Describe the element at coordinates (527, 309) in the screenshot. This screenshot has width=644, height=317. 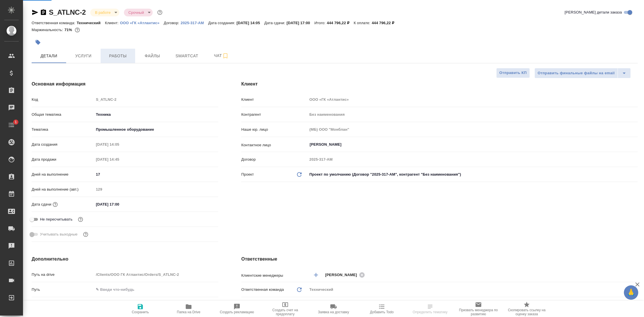
I see `button: Скопировать ссылку на оценку заказа` at that location.